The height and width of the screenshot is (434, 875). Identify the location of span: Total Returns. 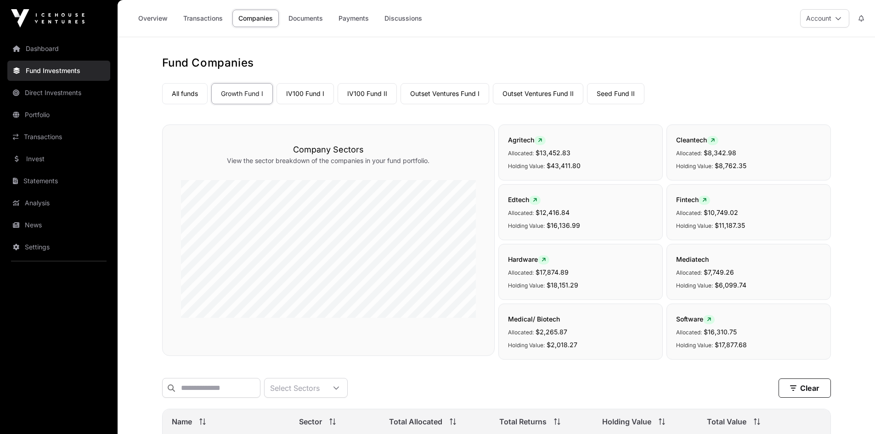
(523, 422).